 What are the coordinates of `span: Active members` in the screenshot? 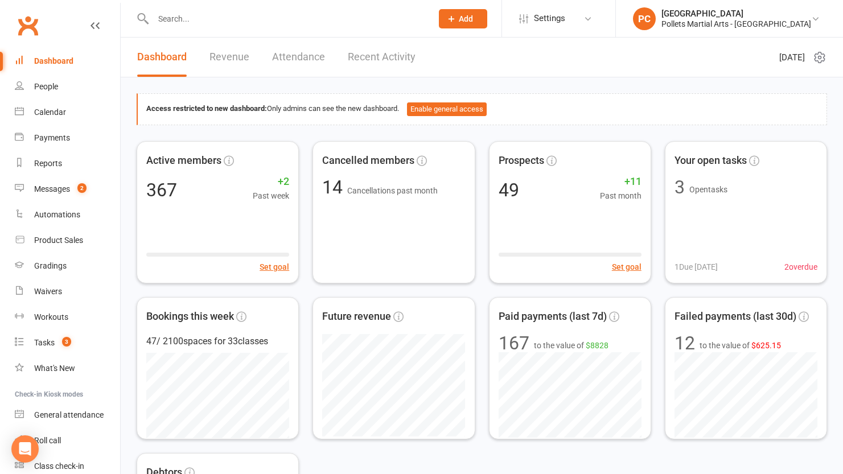 It's located at (184, 160).